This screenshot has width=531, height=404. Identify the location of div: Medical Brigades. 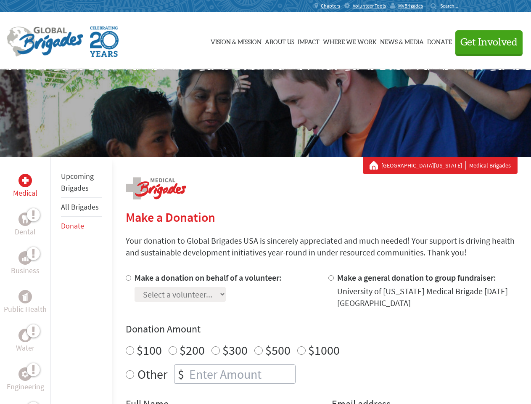
(440, 165).